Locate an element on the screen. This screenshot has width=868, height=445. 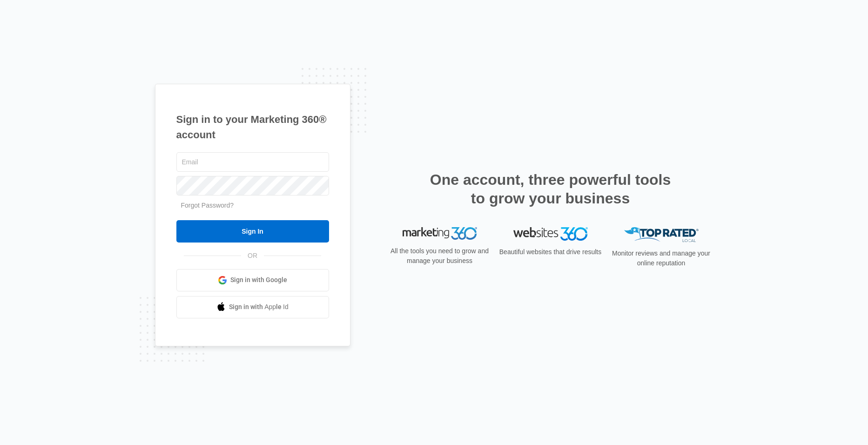
a: Sign in with Apple Id is located at coordinates (253, 308).